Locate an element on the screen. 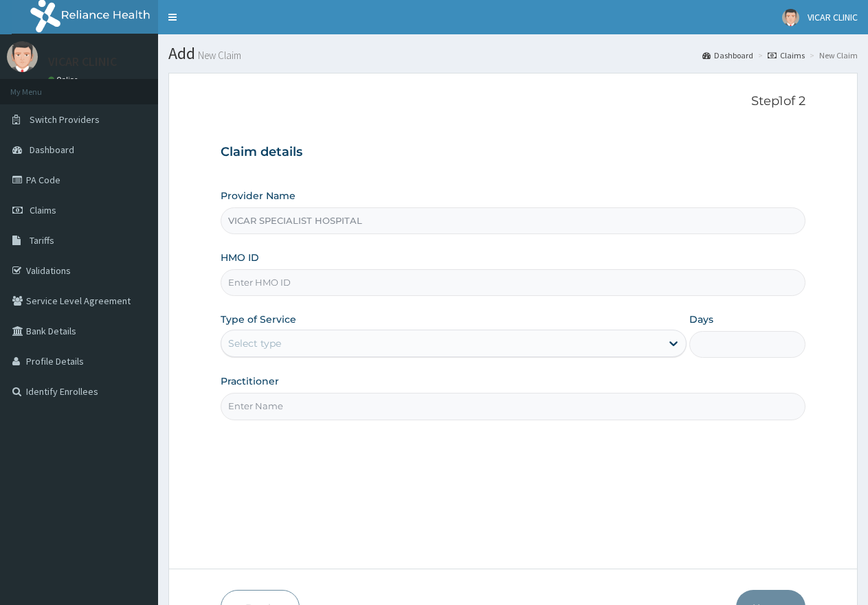 The image size is (868, 605). span: Claims is located at coordinates (43, 210).